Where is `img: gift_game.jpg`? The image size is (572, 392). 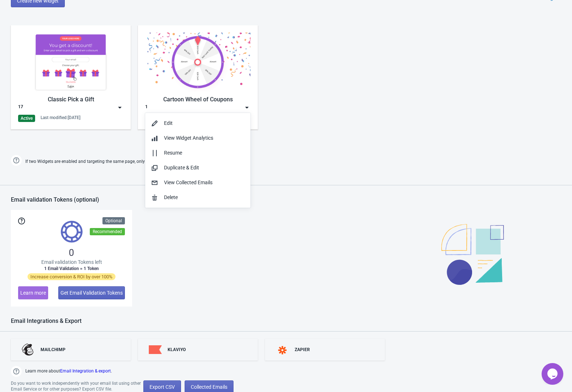 img: gift_game.jpg is located at coordinates (71, 62).